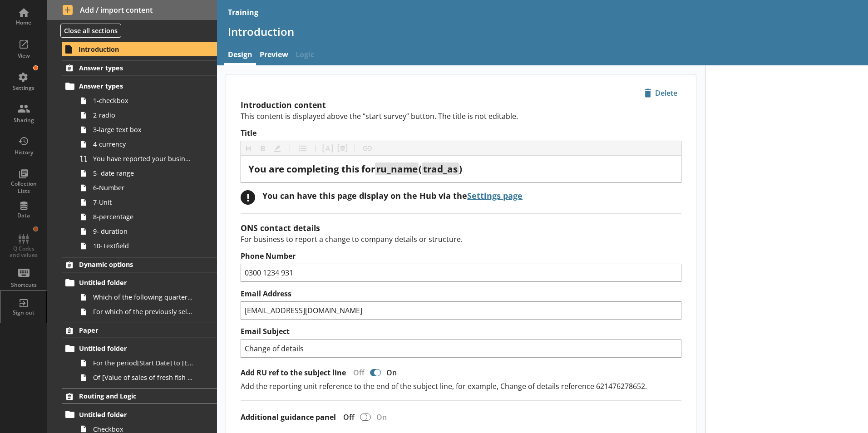  I want to click on a: Which of the following quarters can your business report for?, so click(147, 297).